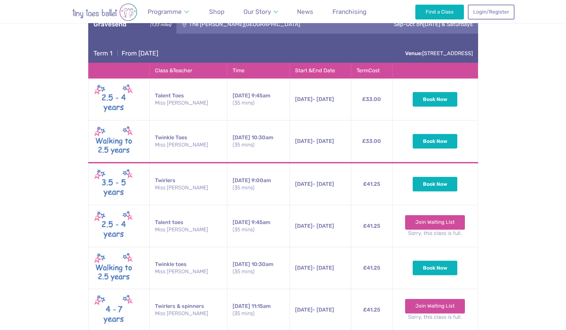 Image resolution: width=566 pixels, height=330 pixels. Describe the element at coordinates (114, 310) in the screenshot. I see `img: Twirlers & Spinners New (May 2025)` at that location.